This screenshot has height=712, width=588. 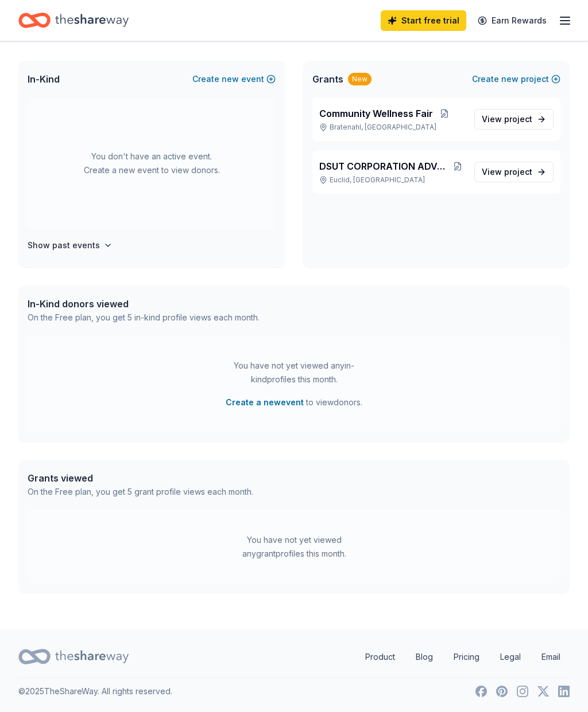 I want to click on span: Community Wellness Fair, so click(x=376, y=114).